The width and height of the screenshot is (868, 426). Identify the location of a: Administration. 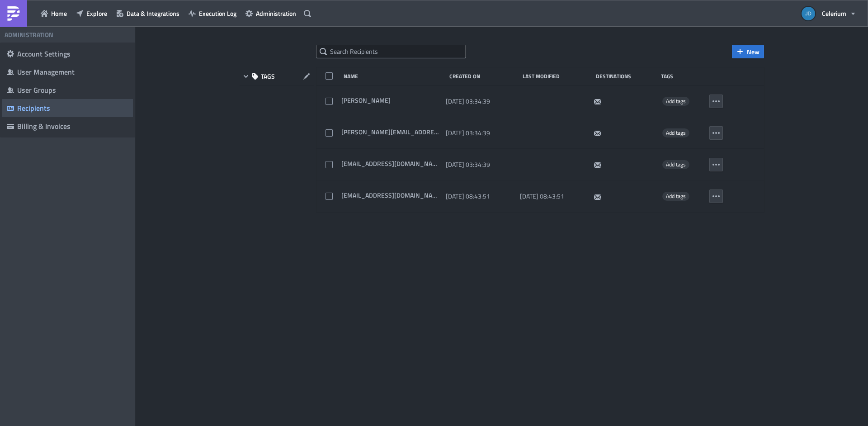
(271, 13).